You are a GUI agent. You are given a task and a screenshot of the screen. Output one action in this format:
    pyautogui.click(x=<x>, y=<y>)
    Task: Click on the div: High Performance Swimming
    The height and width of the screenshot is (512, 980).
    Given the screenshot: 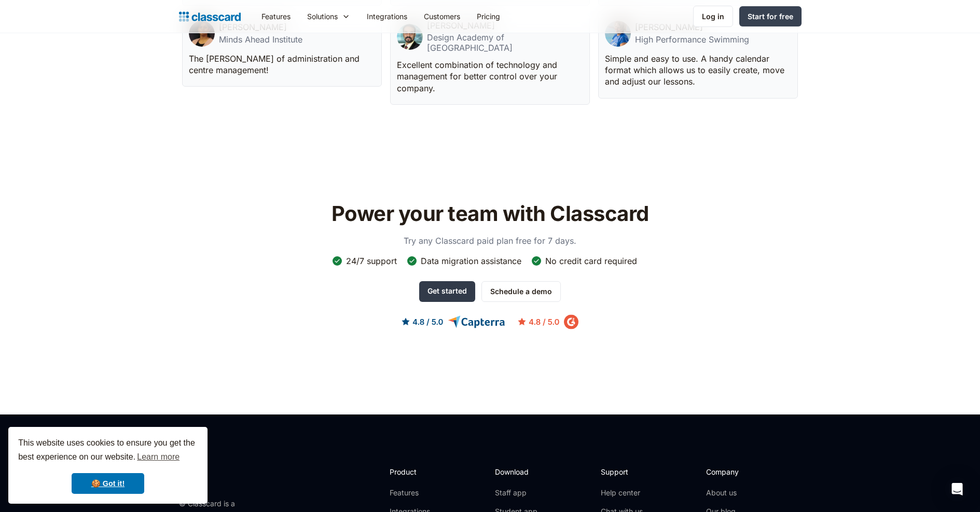 What is the action you would take?
    pyautogui.click(x=692, y=39)
    